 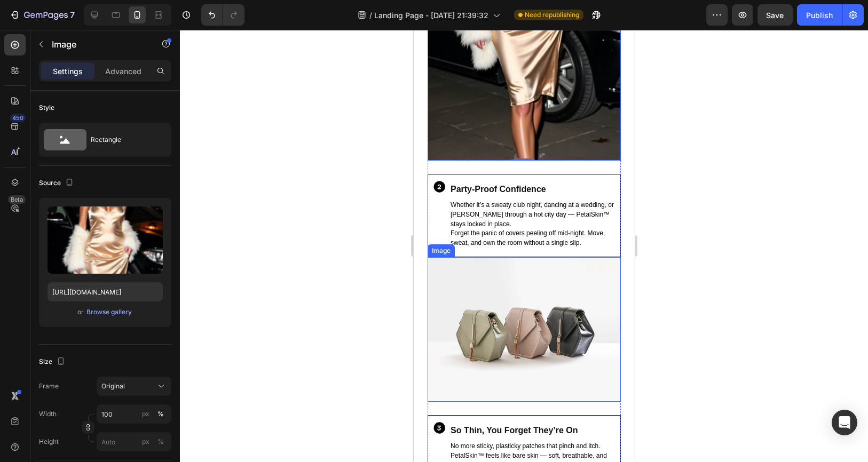 What do you see at coordinates (100, 400) in the screenshot?
I see `strong: So Thin, You Forget They’re On` at bounding box center [100, 400].